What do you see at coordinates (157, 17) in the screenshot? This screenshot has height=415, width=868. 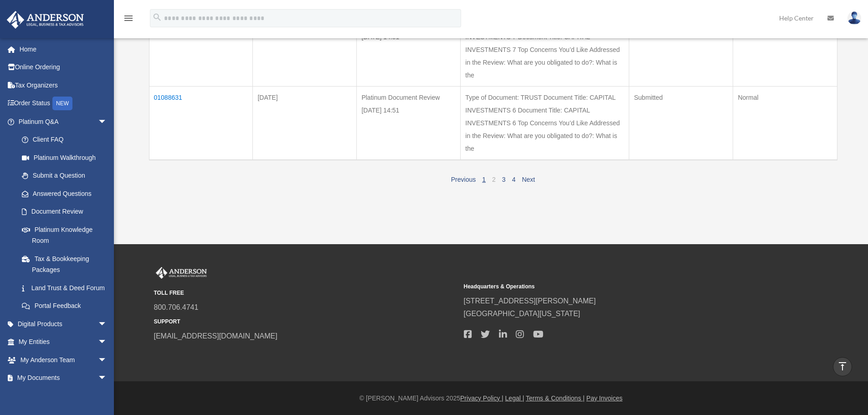 I see `i: search` at bounding box center [157, 17].